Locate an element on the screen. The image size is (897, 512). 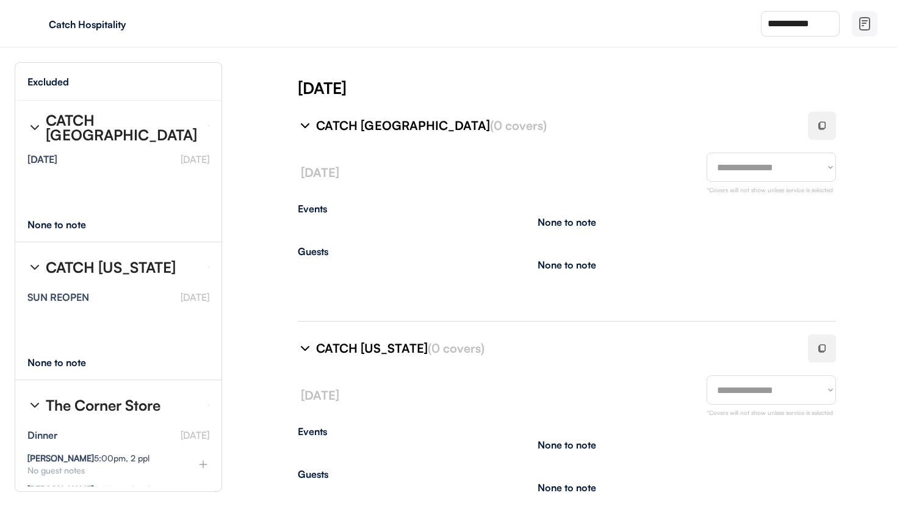
div: Excluded is located at coordinates (48, 82).